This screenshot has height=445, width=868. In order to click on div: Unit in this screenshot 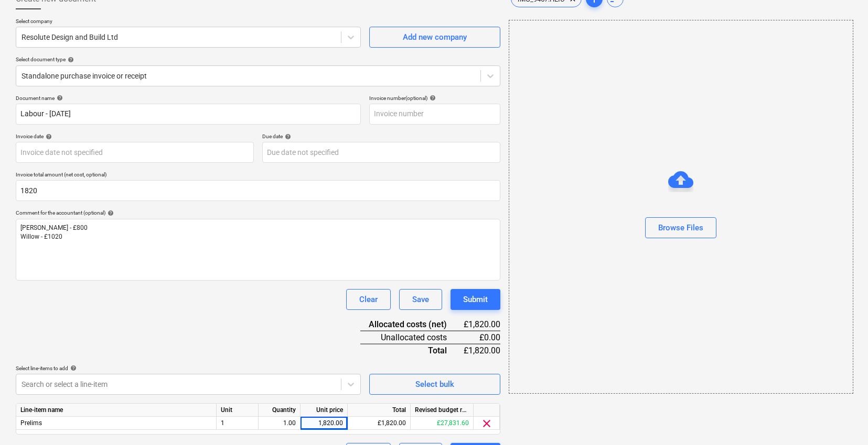, I will do `click(237, 410)`.